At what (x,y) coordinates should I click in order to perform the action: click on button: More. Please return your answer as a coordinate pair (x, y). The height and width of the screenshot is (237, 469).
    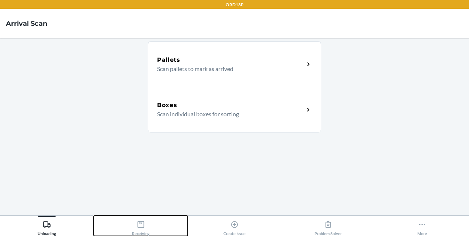
    Looking at the image, I should click on (422, 226).